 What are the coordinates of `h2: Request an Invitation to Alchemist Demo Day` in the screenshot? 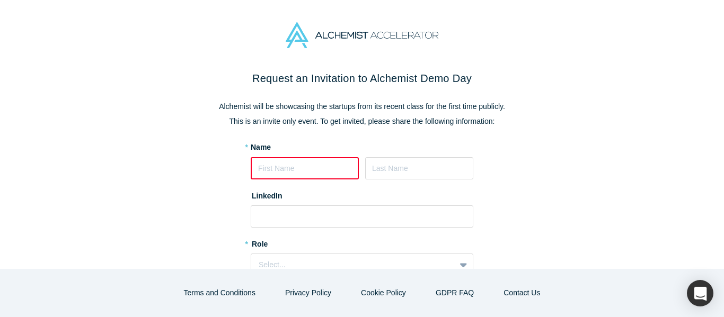 It's located at (362, 78).